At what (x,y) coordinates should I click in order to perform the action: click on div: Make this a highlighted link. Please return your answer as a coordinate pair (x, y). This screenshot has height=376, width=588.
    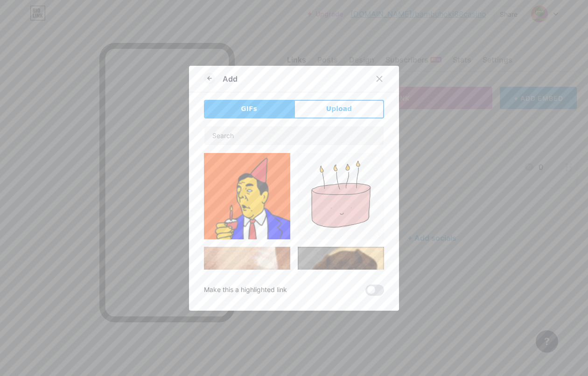
    Looking at the image, I should click on (245, 290).